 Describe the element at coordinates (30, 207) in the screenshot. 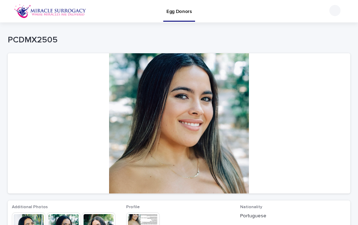

I see `span: Additional Photos` at that location.